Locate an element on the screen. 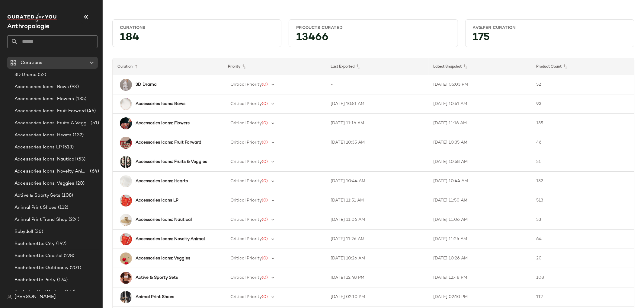  th: Last Exported is located at coordinates (377, 67).